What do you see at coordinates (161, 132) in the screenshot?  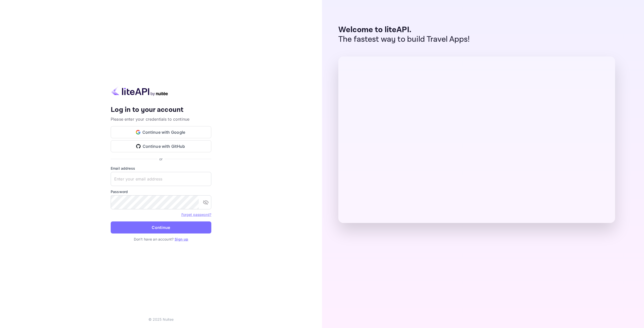 I see `button: Continue with Google` at bounding box center [161, 132].